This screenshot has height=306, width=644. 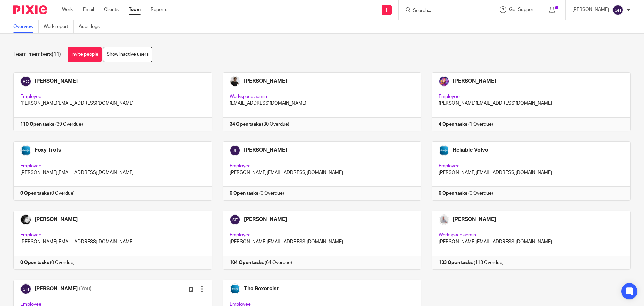 I want to click on a: Overview, so click(x=26, y=27).